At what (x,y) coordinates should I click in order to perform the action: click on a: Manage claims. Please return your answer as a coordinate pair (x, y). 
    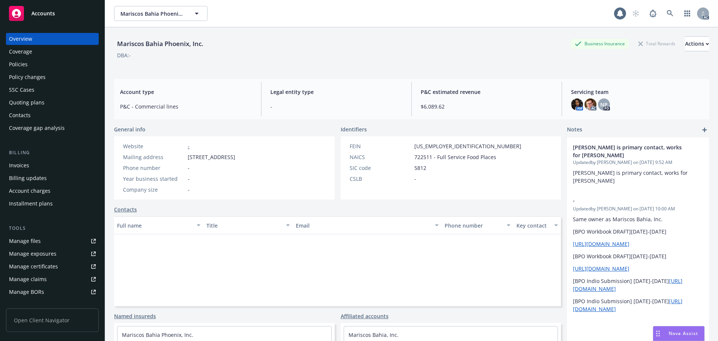
    Looking at the image, I should click on (52, 279).